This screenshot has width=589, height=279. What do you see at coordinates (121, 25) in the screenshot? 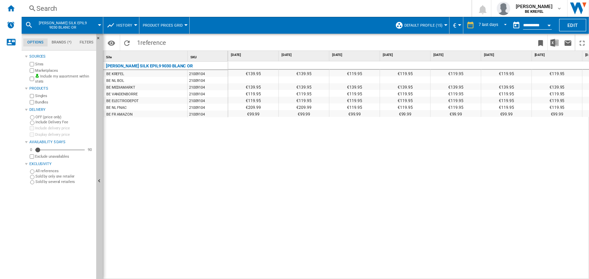
I see `div: History` at bounding box center [121, 25].